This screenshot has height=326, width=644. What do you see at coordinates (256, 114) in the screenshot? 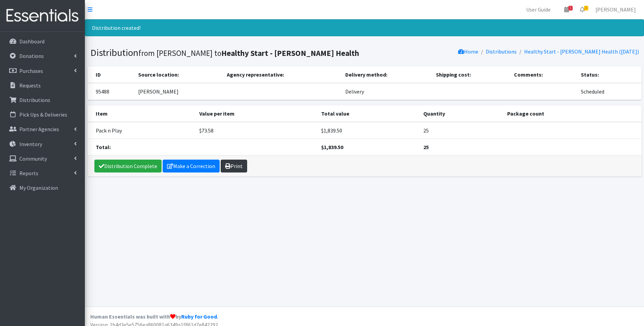
I see `th: Value per item` at bounding box center [256, 114].